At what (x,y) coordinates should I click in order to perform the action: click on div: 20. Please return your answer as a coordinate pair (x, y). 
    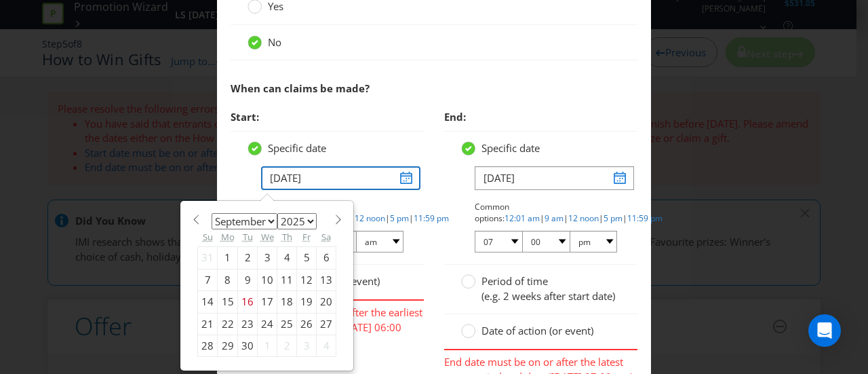
    Looking at the image, I should click on (326, 301).